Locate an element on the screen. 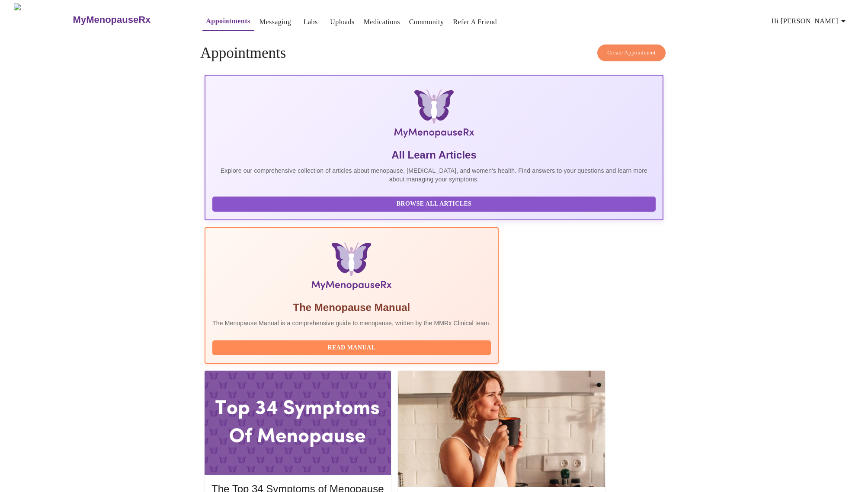 This screenshot has width=868, height=492. a: Messaging is located at coordinates (275, 22).